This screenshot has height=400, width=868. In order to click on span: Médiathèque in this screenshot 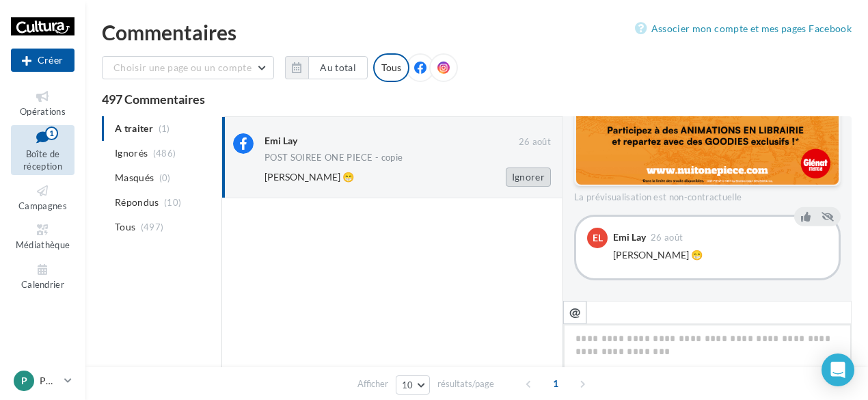, I will do `click(43, 245)`.